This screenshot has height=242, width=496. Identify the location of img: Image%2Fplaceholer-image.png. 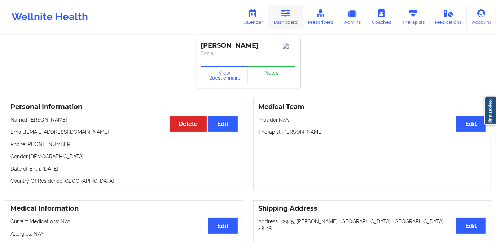
(289, 46).